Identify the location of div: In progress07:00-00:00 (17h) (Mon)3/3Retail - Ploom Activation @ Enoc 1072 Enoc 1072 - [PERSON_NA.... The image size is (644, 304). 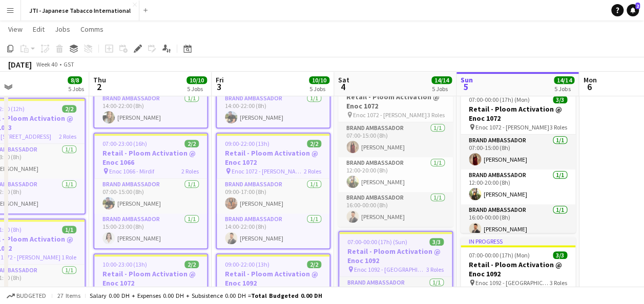
(518, 157).